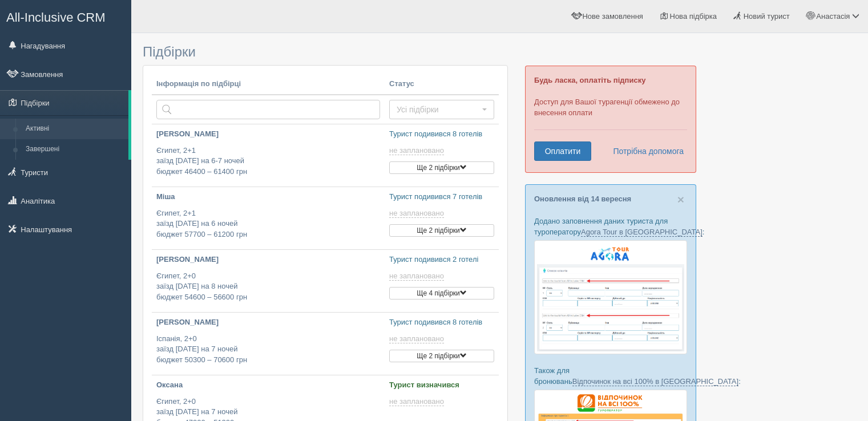 The height and width of the screenshot is (421, 868). Describe the element at coordinates (442, 110) in the screenshot. I see `button: Усі підбірки` at that location.